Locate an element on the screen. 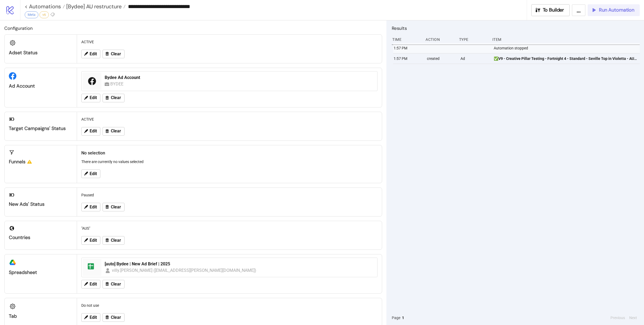 The height and width of the screenshot is (325, 644). div: Bydee Ad Account is located at coordinates (240, 78).